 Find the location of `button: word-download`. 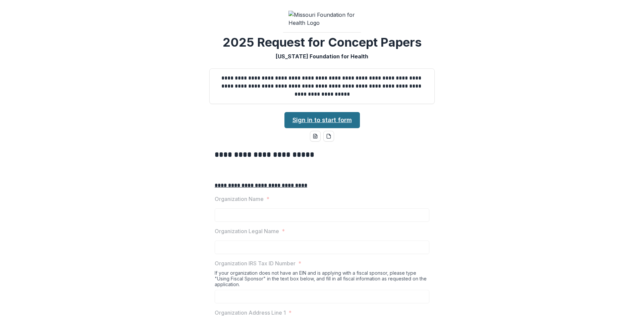

button: word-download is located at coordinates (316, 136).